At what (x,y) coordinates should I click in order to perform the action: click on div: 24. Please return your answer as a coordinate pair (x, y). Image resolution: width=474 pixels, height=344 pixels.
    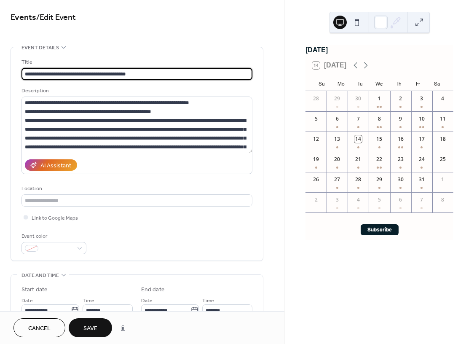
    Looking at the image, I should click on (422, 159).